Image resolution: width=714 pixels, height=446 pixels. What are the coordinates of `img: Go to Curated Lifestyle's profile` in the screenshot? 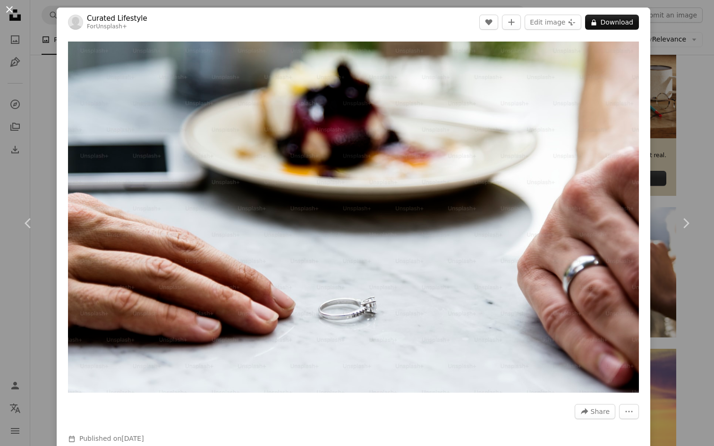 It's located at (76, 22).